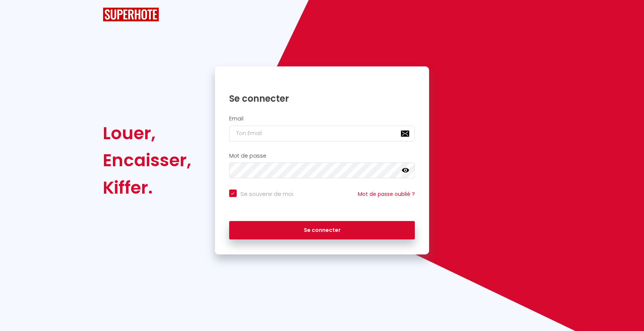 This screenshot has height=331, width=644. What do you see at coordinates (322, 155) in the screenshot?
I see `h2: Mot de passe` at bounding box center [322, 155].